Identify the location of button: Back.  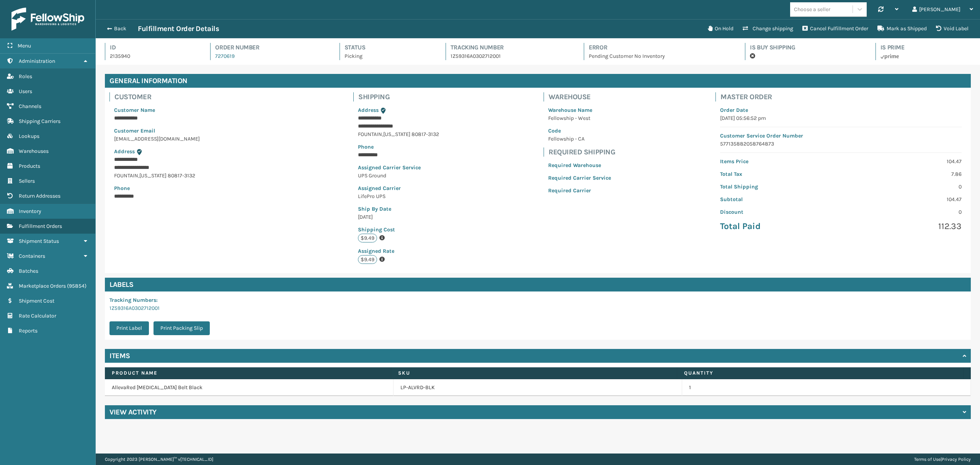
(120, 29).